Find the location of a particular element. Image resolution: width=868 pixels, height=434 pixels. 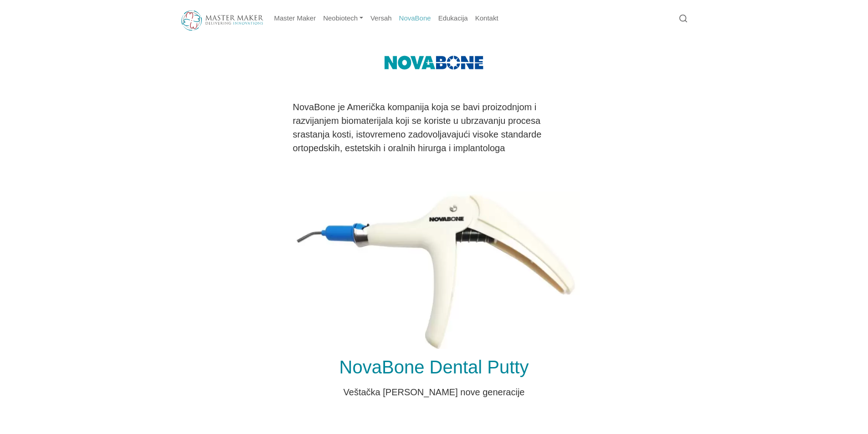

p: NovaBone je Američka kompanija koja se bavi proizodnjom i razvijanjem biomaterijala koji se koris... is located at coordinates (434, 128).